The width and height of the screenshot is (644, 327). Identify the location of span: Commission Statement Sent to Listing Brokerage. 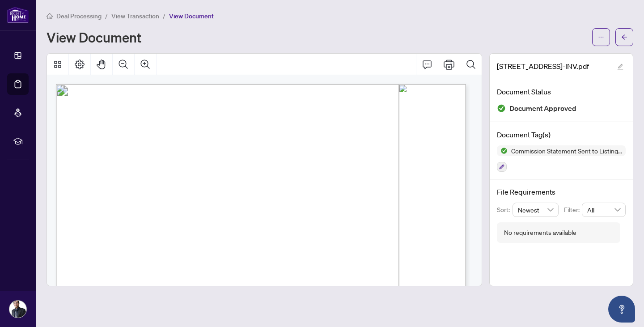
(567, 151).